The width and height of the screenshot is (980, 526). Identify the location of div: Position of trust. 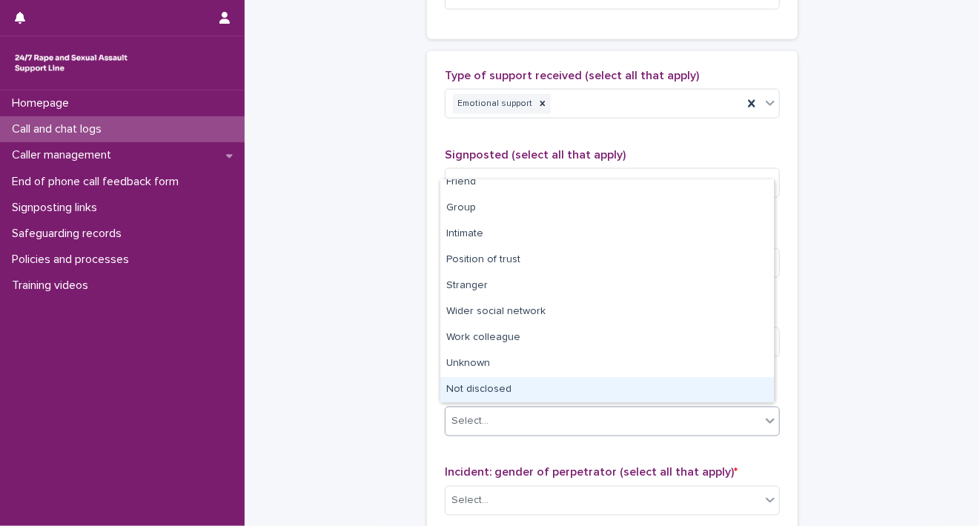
(608, 260).